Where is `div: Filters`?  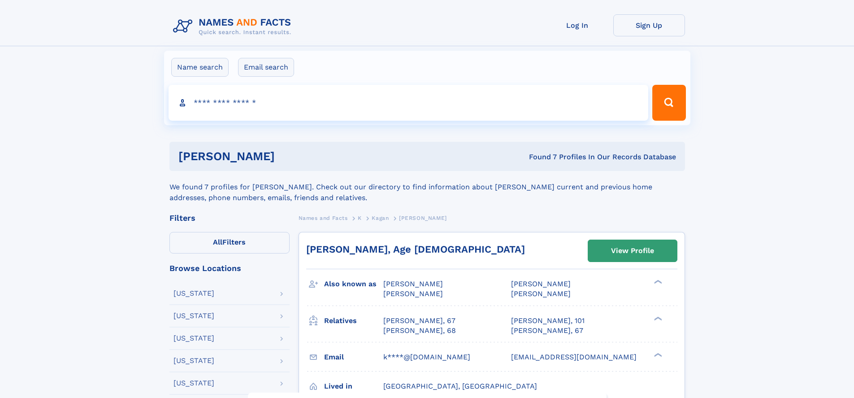 div: Filters is located at coordinates (230, 218).